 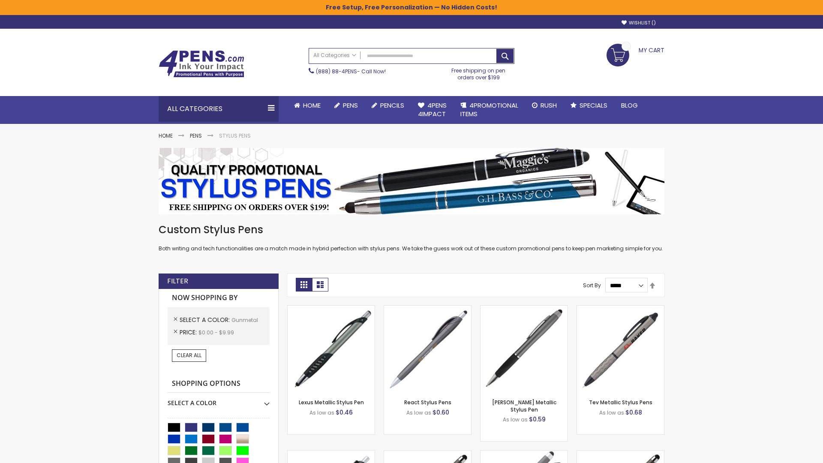 I want to click on img: 4Pens Custom Pens and Promotional Products, so click(x=201, y=64).